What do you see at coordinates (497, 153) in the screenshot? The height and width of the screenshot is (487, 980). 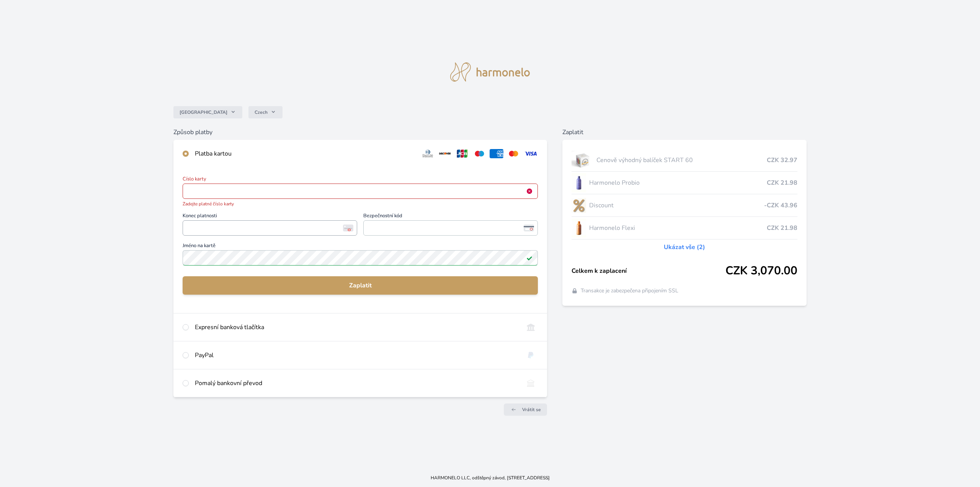 I see `img: amex.svg` at bounding box center [497, 153].